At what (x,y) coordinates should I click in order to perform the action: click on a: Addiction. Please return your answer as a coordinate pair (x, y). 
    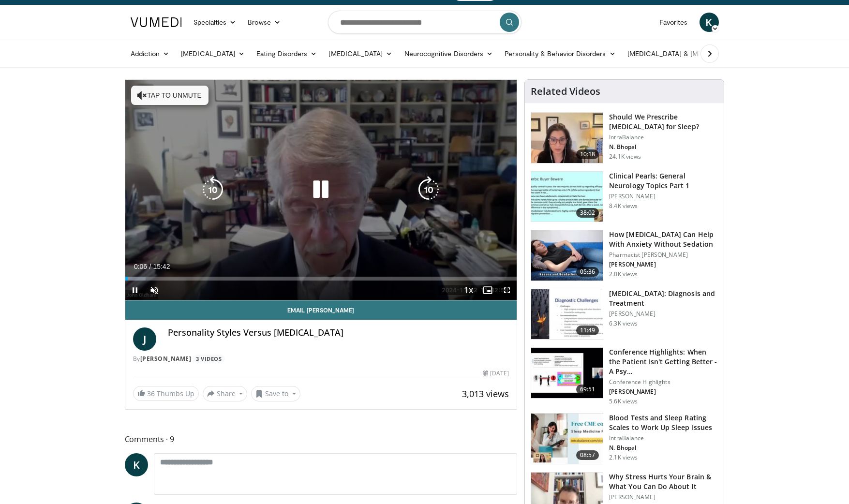
    Looking at the image, I should click on (150, 53).